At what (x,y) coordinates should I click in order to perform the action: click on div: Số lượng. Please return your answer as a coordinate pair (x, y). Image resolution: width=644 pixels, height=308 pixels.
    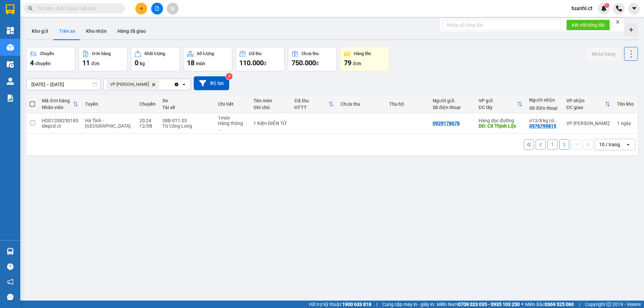
    Looking at the image, I should click on (205, 54).